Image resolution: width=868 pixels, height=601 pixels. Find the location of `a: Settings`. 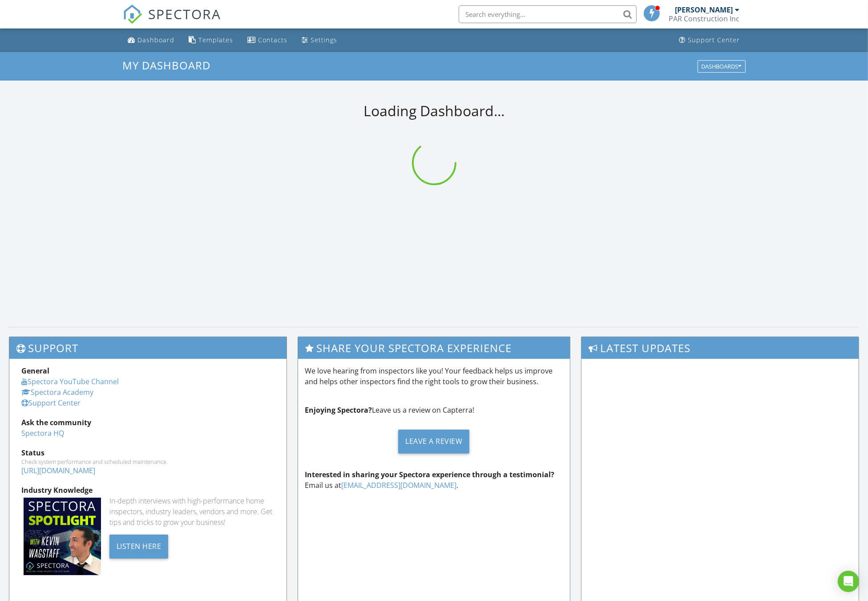

a: Settings is located at coordinates (320, 40).